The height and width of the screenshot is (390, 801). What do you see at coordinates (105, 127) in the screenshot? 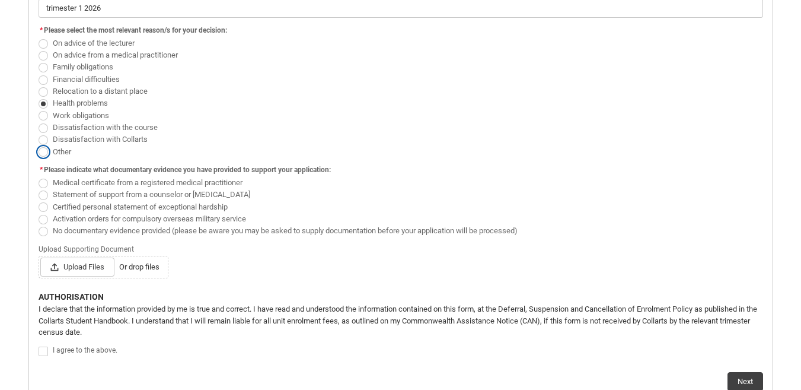
I see `span: Dissatisfaction with the course` at bounding box center [105, 127].